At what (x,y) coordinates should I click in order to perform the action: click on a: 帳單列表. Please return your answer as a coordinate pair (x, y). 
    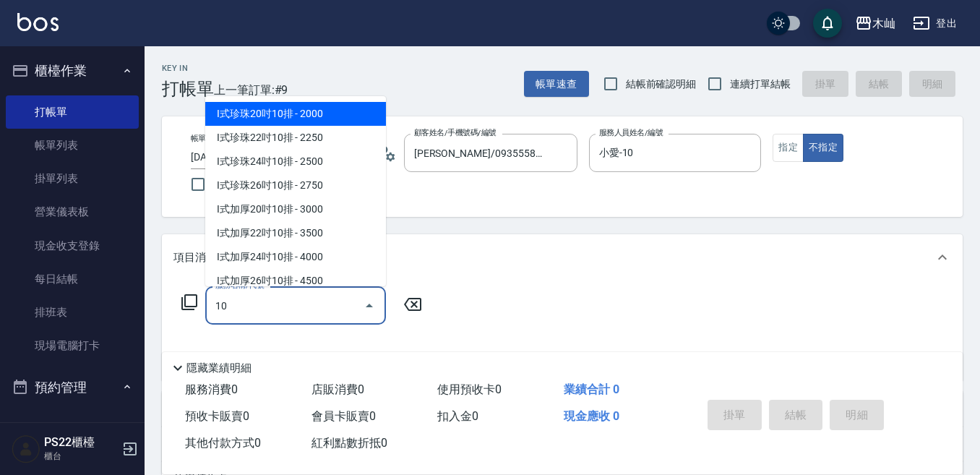
    Looking at the image, I should click on (72, 145).